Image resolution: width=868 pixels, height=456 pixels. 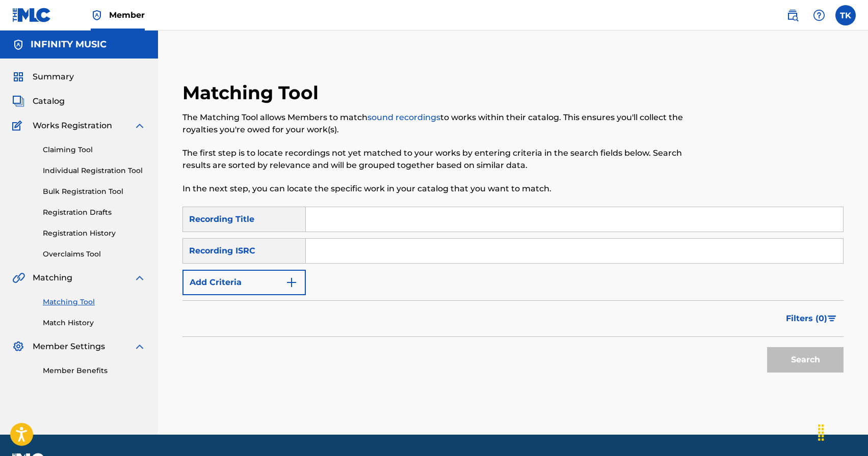 What do you see at coordinates (32, 15) in the screenshot?
I see `img: MLC Logo` at bounding box center [32, 15].